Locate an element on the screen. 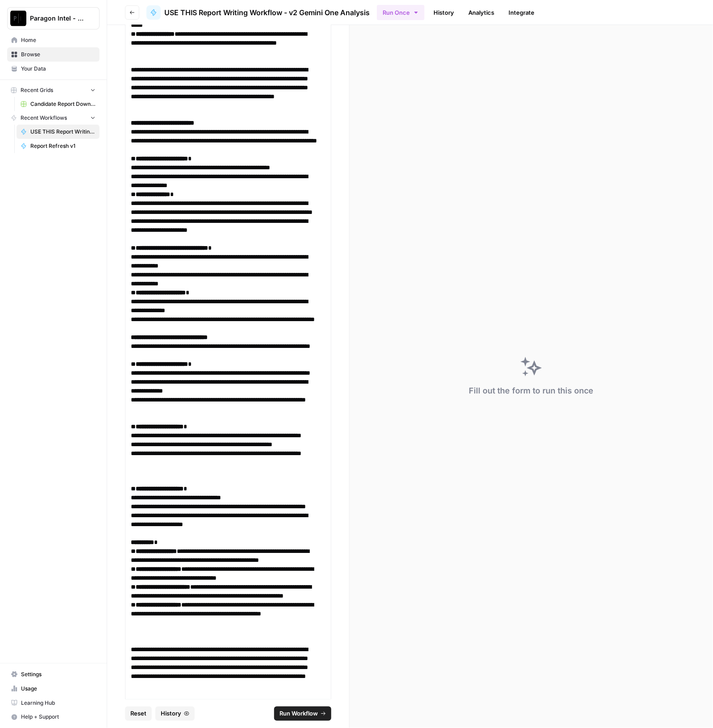  button: Run Workflow is located at coordinates (303, 714).